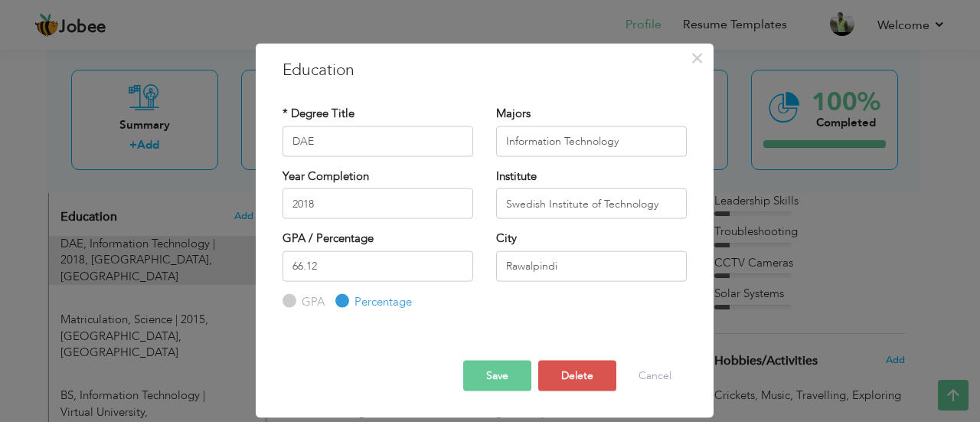 This screenshot has height=422, width=980. Describe the element at coordinates (513, 114) in the screenshot. I see `label: Majors` at that location.